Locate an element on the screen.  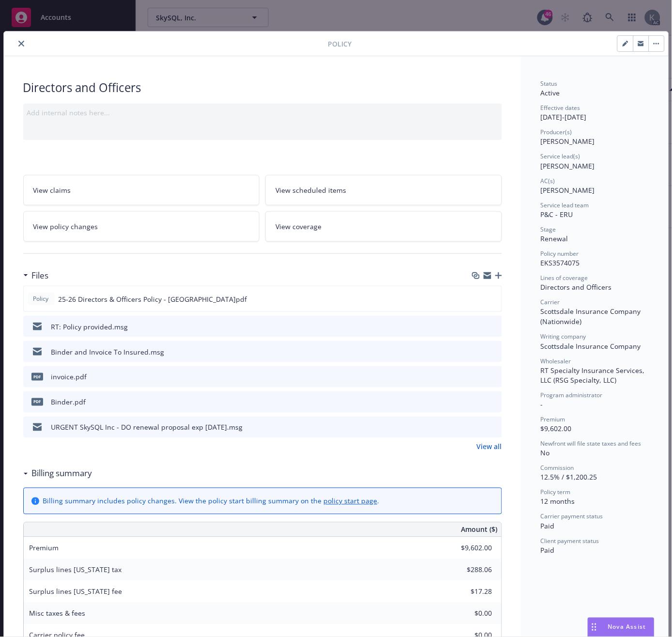
span: Program administrator is located at coordinates (573, 395).